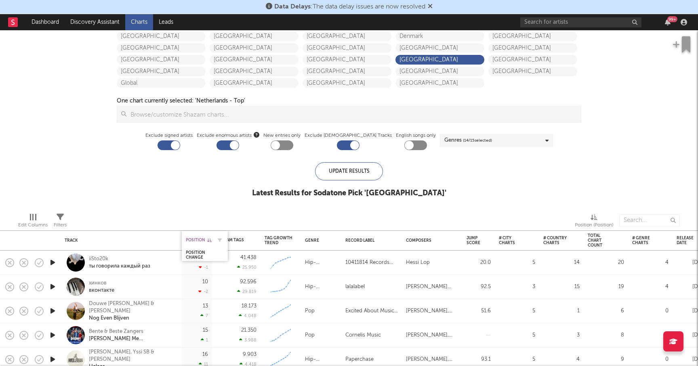 The height and width of the screenshot is (366, 698). I want to click on div: Genre, so click(319, 241).